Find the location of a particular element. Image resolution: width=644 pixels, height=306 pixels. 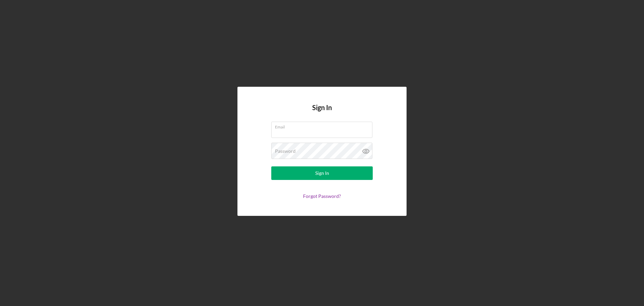

div: Sign In is located at coordinates (322, 173).